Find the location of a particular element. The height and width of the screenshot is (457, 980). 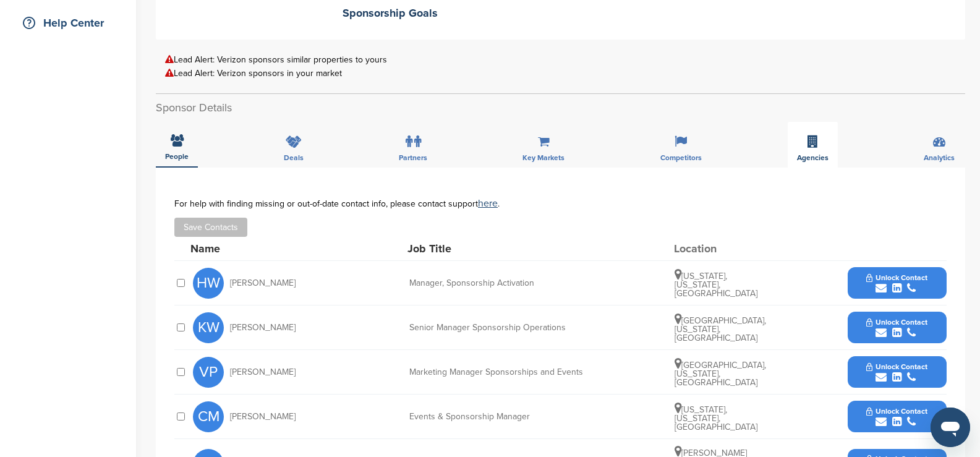

div: Lead Alert: Verizon sponsors in your market is located at coordinates (560, 73).